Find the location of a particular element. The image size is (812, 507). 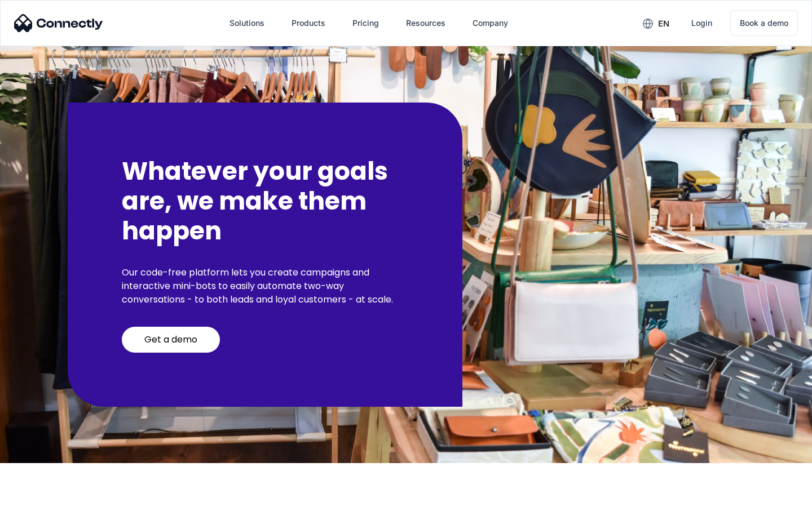

div: Products is located at coordinates (309, 23).